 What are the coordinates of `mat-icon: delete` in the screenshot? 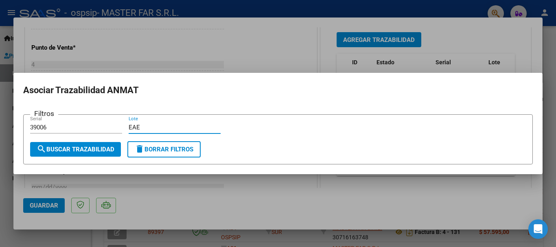 It's located at (140, 149).